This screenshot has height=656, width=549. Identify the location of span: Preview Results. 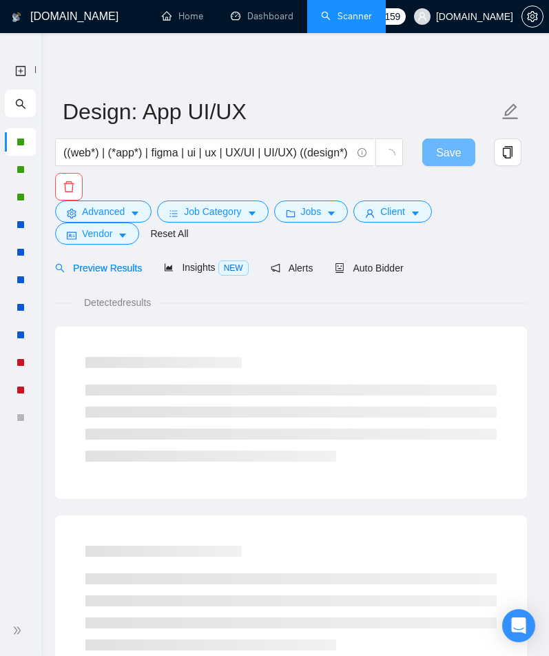
(99, 268).